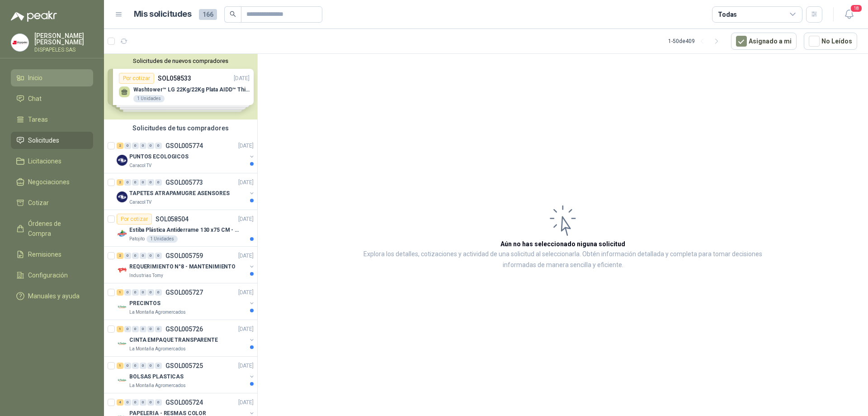 The image size is (868, 416). What do you see at coordinates (161, 239) in the screenshot?
I see `div: 1 Unidades` at bounding box center [161, 239].